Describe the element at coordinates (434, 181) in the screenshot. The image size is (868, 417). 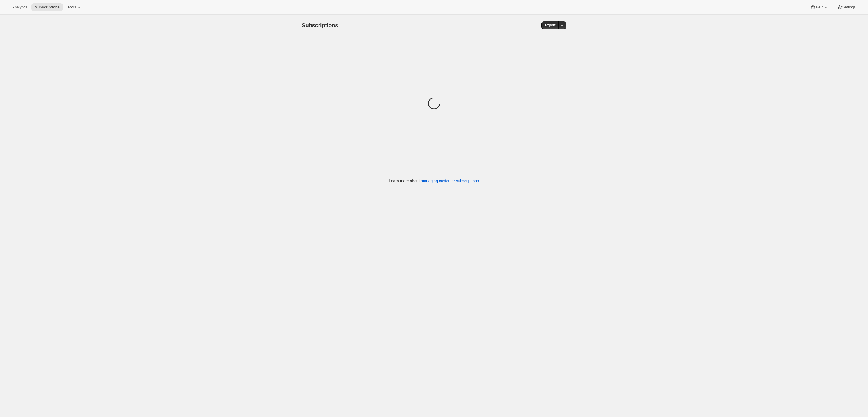
I see `p: Learn more about` at that location.